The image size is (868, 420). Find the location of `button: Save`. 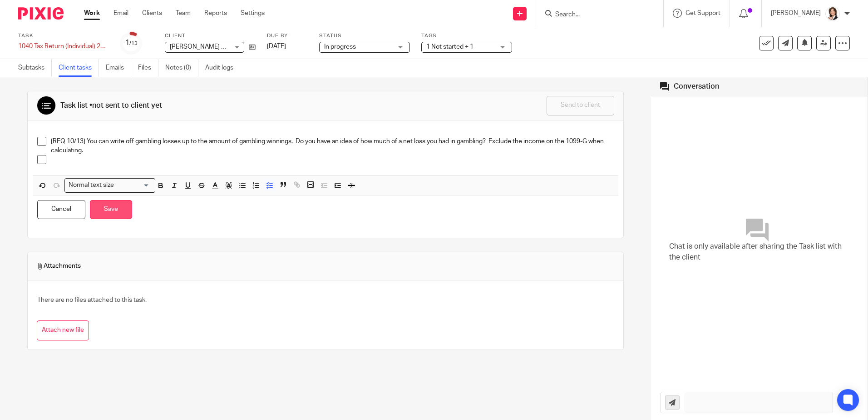

button: Save is located at coordinates (110, 210).